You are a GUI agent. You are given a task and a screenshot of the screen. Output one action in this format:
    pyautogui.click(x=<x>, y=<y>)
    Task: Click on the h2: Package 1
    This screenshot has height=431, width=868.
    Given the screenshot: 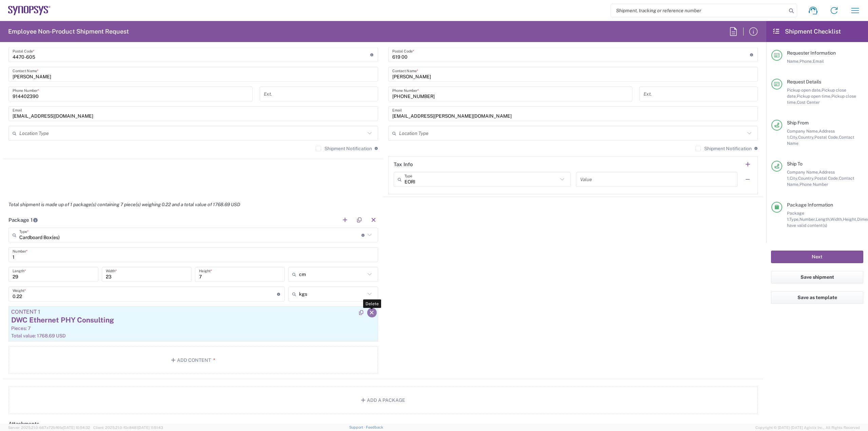 What is the action you would take?
    pyautogui.click(x=23, y=220)
    